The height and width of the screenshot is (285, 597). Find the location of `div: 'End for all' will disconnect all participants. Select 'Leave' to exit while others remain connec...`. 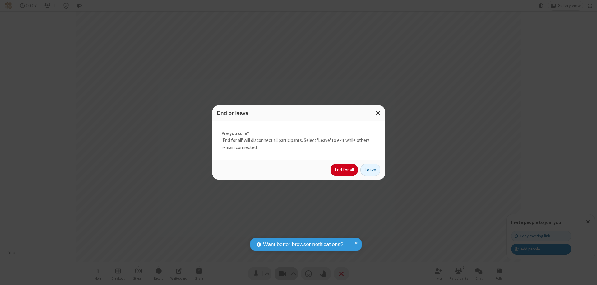

div: 'End for all' will disconnect all participants. Select 'Leave' to exit while others remain connec... is located at coordinates (299, 141).